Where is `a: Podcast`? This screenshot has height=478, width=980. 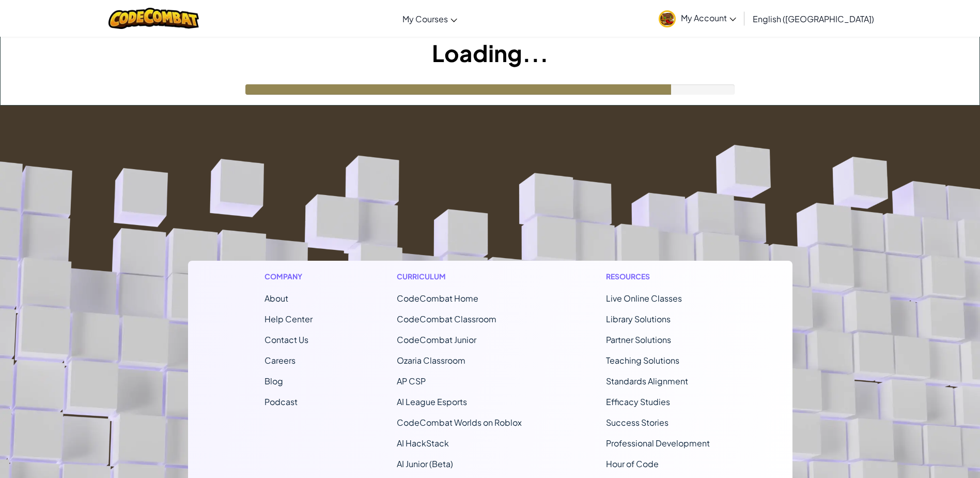
a: Podcast is located at coordinates (281, 401).